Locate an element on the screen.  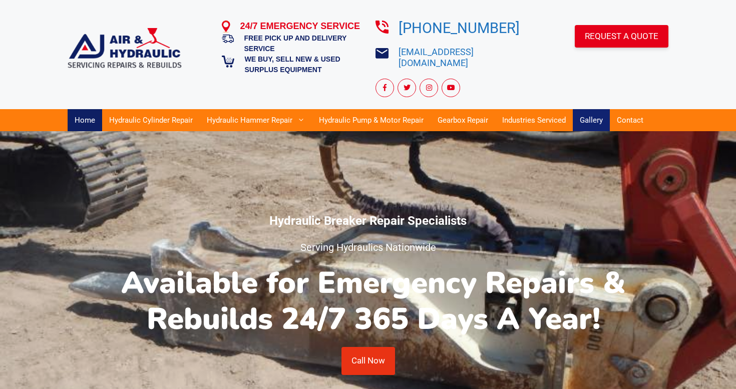
a: Hydraulic Cylinder Repair is located at coordinates (151, 120).